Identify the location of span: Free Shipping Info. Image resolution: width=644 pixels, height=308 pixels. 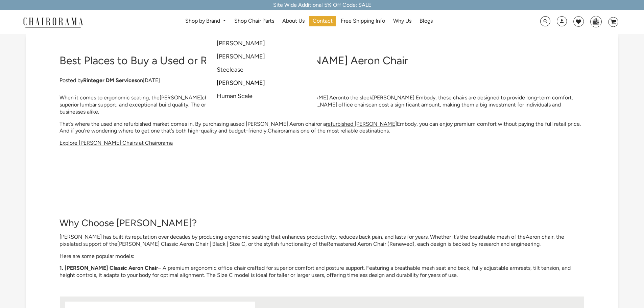
(362, 21).